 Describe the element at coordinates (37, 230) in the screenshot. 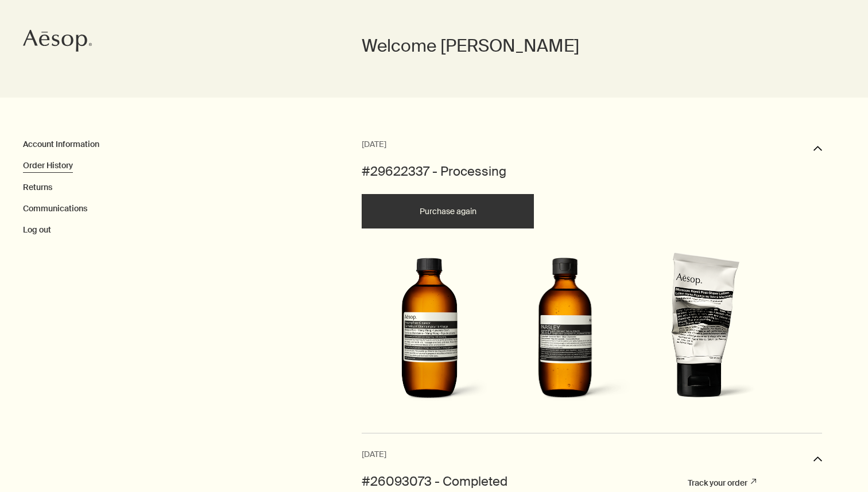

I see `button: Log out` at that location.